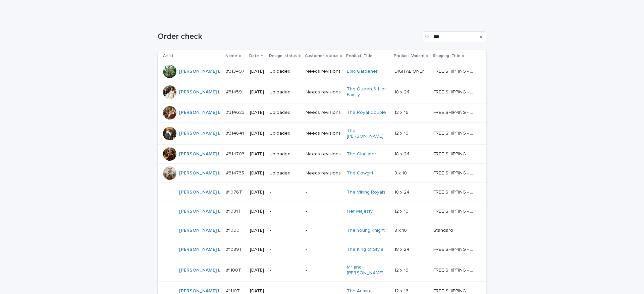  I want to click on a: The Gladiator, so click(362, 154).